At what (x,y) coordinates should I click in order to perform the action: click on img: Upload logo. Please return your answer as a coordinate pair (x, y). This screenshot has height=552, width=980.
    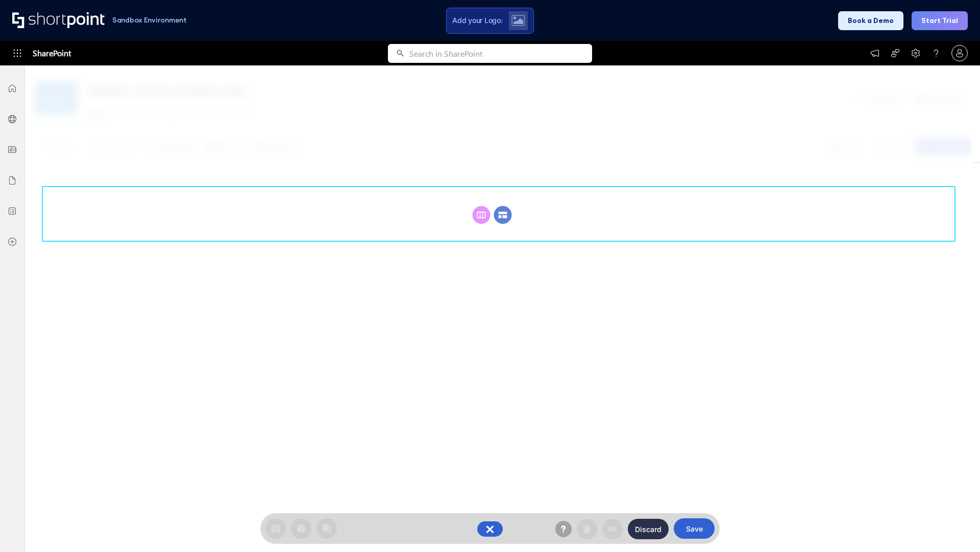
    Looking at the image, I should click on (518, 21).